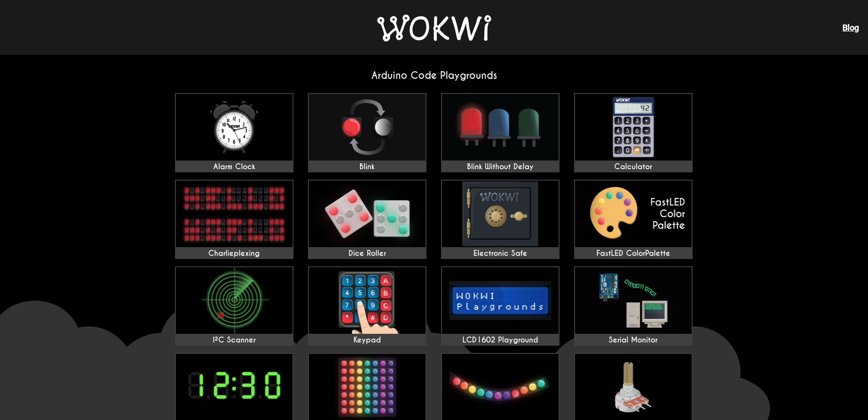 The image size is (868, 420). I want to click on div: Electronic Safe, so click(500, 254).